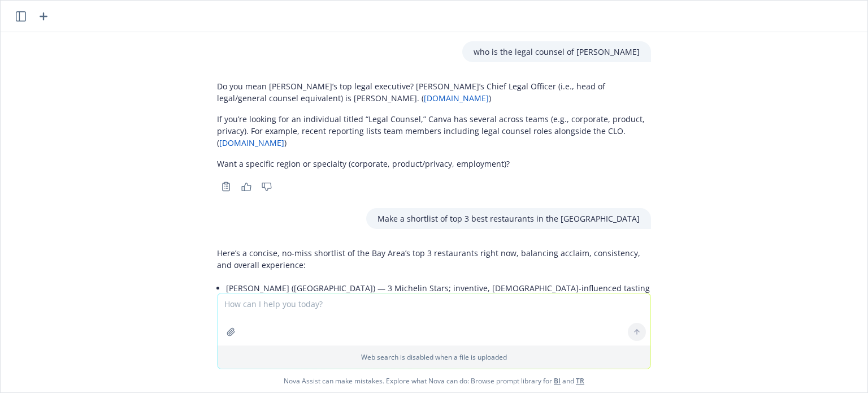 This screenshot has height=393, width=868. I want to click on p: Here’s a concise, no-miss shortlist of the Bay Area’s top 3 restaurants right now, balancing accl..., so click(434, 259).